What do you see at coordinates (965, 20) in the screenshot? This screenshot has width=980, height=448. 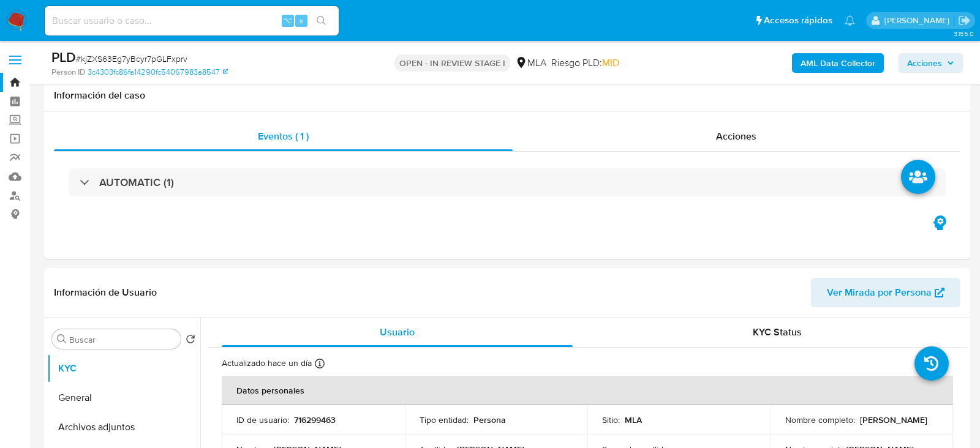 I see `a: Salir` at bounding box center [965, 20].